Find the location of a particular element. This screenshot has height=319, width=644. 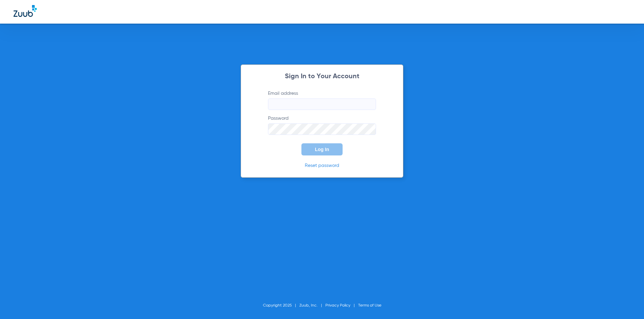

h2: Sign In to Your Account is located at coordinates (322, 77).